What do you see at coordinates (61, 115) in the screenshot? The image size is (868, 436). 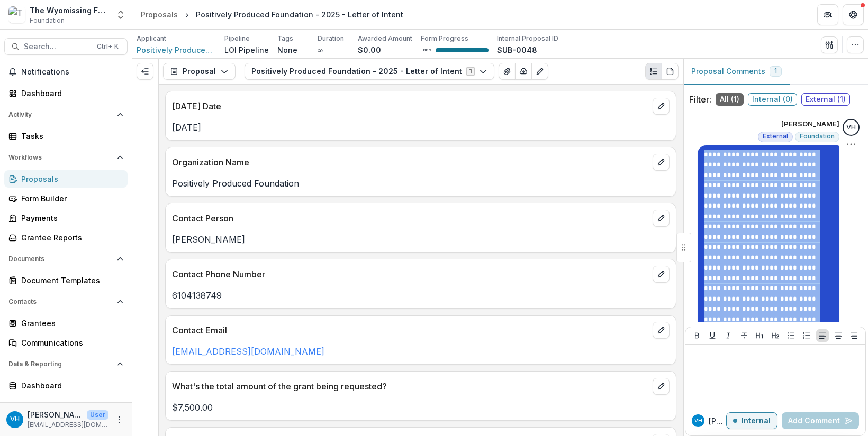 I see `span: Activity` at bounding box center [61, 115].